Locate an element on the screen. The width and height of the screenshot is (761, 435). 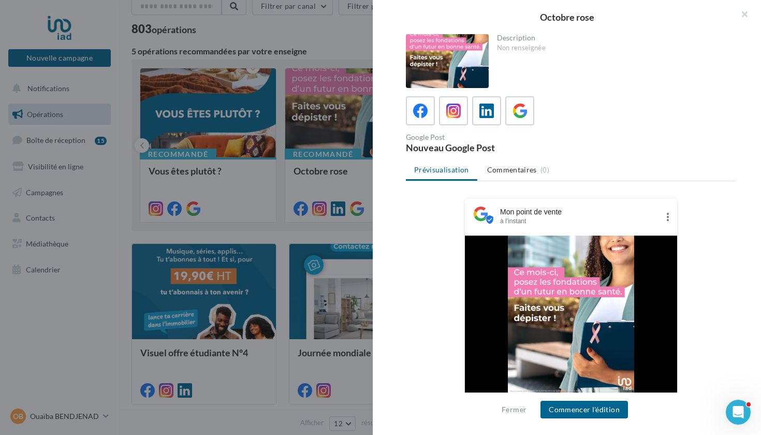
div: à l'instant is located at coordinates (580, 221).